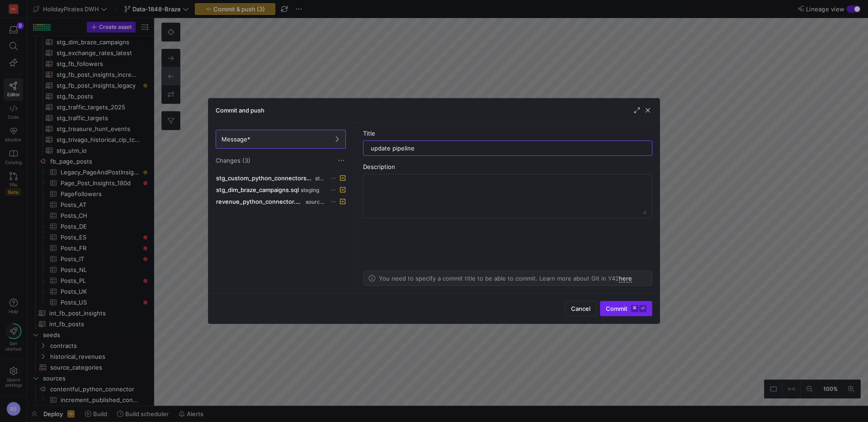  Describe the element at coordinates (240, 110) in the screenshot. I see `h3: Commit and push` at that location.